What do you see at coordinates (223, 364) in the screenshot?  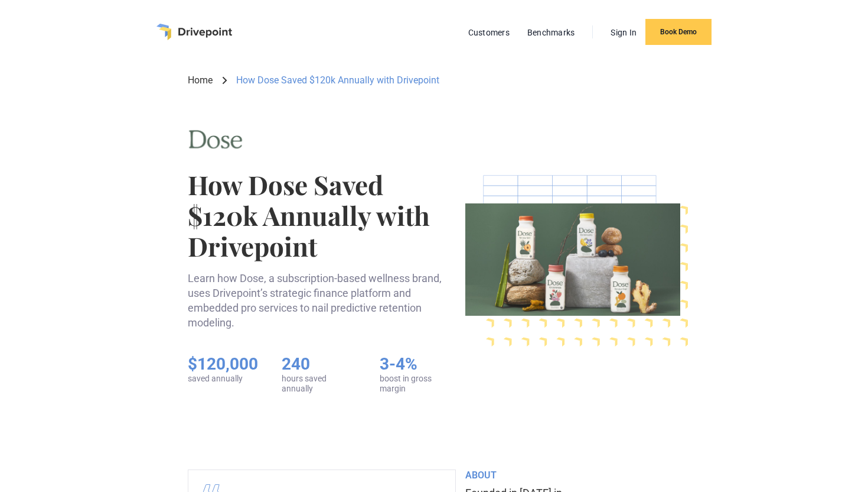 I see `h5: $120,000` at bounding box center [223, 364].